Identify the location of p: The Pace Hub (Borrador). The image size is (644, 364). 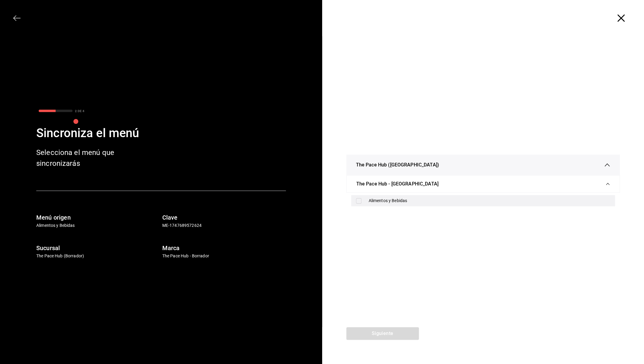
(98, 256).